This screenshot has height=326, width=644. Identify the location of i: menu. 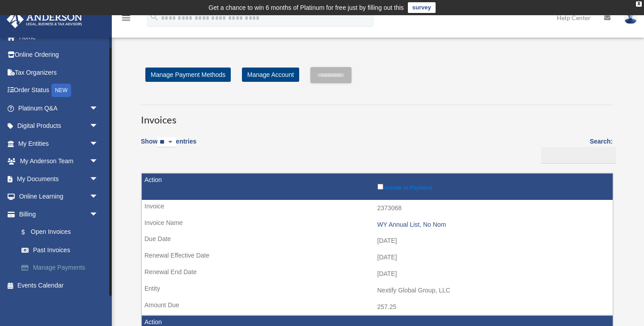
(126, 18).